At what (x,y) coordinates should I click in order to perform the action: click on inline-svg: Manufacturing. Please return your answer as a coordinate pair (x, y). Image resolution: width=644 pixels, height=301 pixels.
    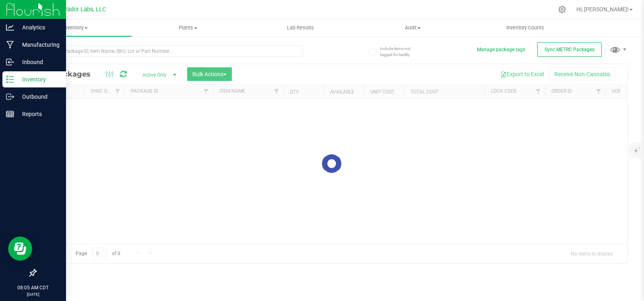
    Looking at the image, I should click on (10, 45).